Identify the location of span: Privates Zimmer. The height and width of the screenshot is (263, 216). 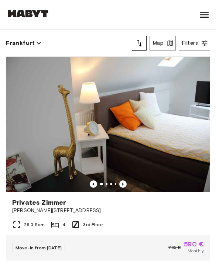
(39, 203).